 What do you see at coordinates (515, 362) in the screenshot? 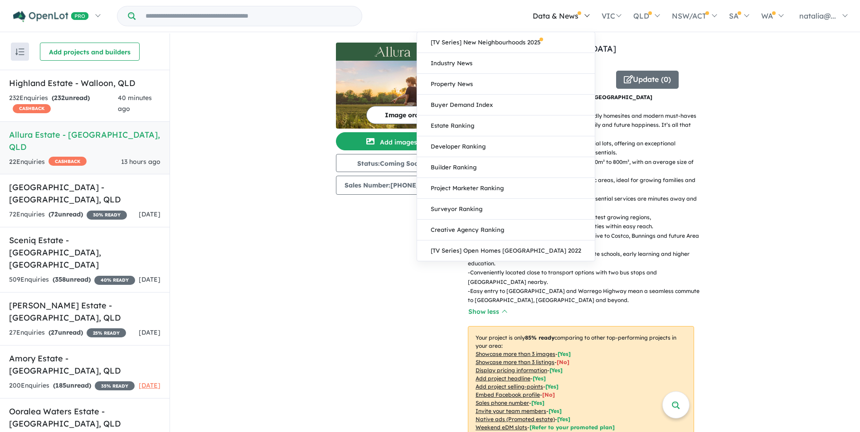
I see `u: Showcase more than 3 listings` at bounding box center [515, 362].